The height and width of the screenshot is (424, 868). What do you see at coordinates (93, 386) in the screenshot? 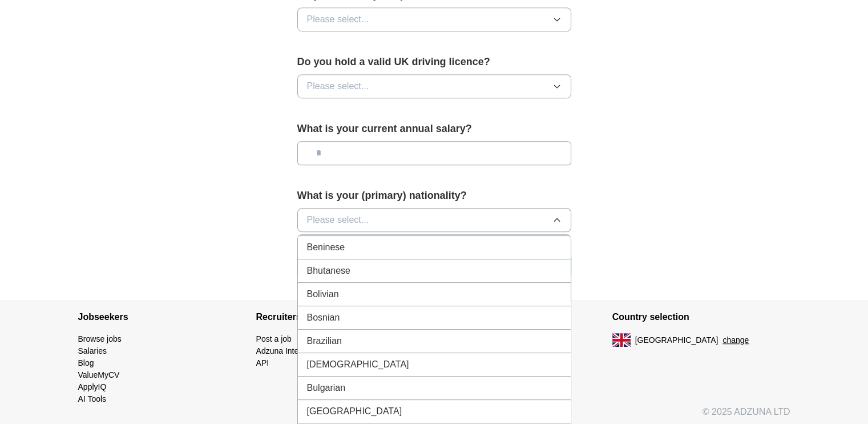
I see `a: ApplyIQ` at bounding box center [93, 386].